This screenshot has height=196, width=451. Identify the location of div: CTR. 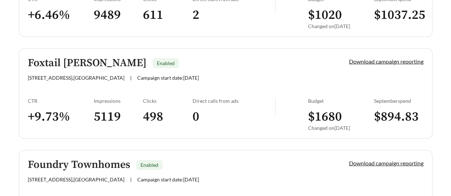
(61, 101).